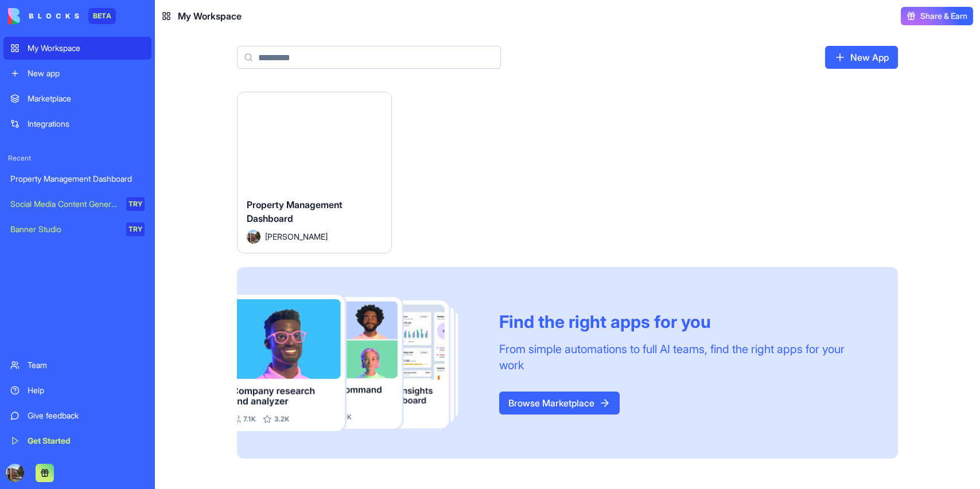 Image resolution: width=980 pixels, height=489 pixels. What do you see at coordinates (684, 357) in the screenshot?
I see `div: From simple automations to full AI teams, find the right apps for your work` at bounding box center [684, 357].